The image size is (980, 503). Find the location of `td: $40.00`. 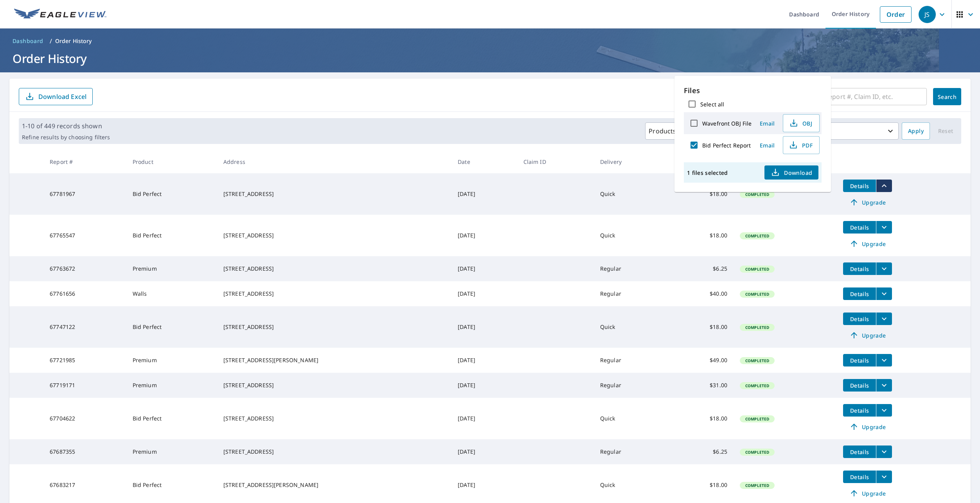

td: $40.00 is located at coordinates (701, 294).